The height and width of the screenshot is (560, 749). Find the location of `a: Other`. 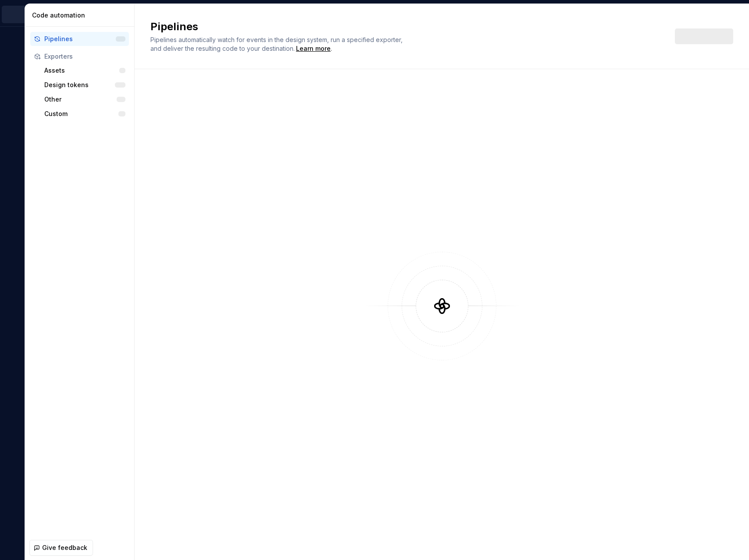

a: Other is located at coordinates (84, 100).